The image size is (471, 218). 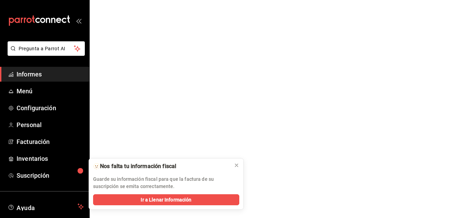 I want to click on font: 🫥Nos falta tu información fiscal, so click(x=135, y=166).